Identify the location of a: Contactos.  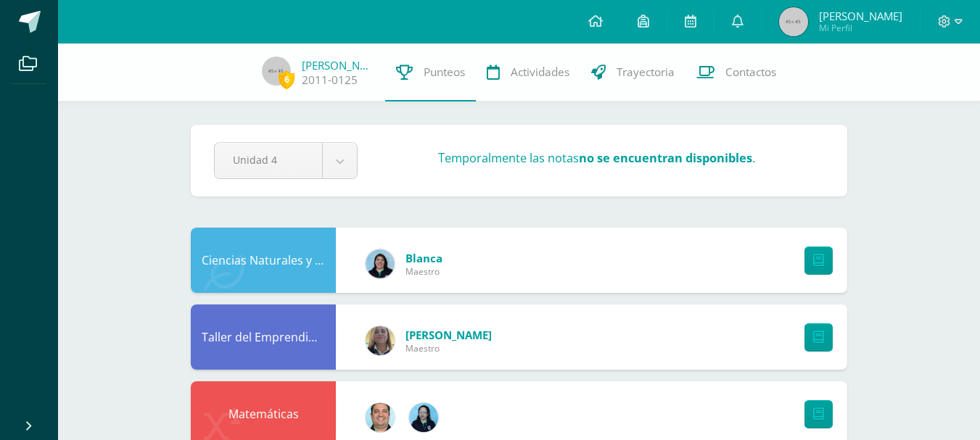
(736, 72).